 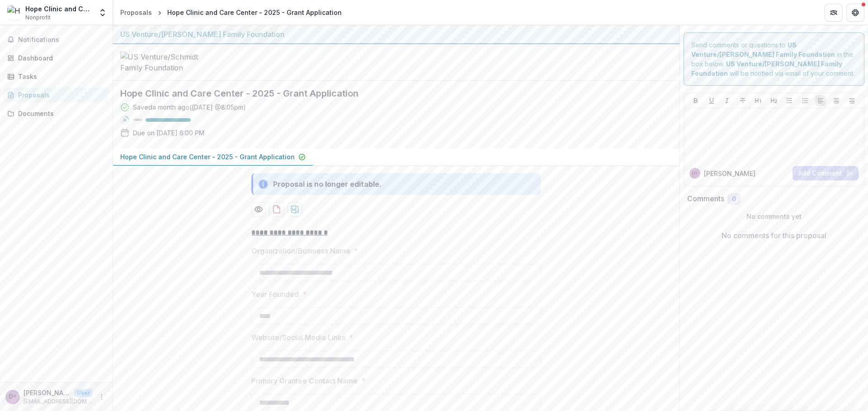 What do you see at coordinates (56, 58) in the screenshot?
I see `a: Dashboard` at bounding box center [56, 58].